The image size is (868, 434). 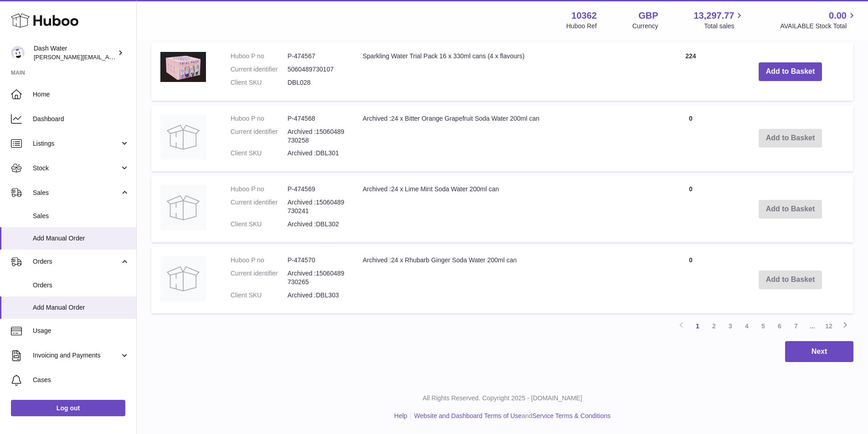 What do you see at coordinates (719, 20) in the screenshot?
I see `a: 13,297.77 Total sales` at bounding box center [719, 20].